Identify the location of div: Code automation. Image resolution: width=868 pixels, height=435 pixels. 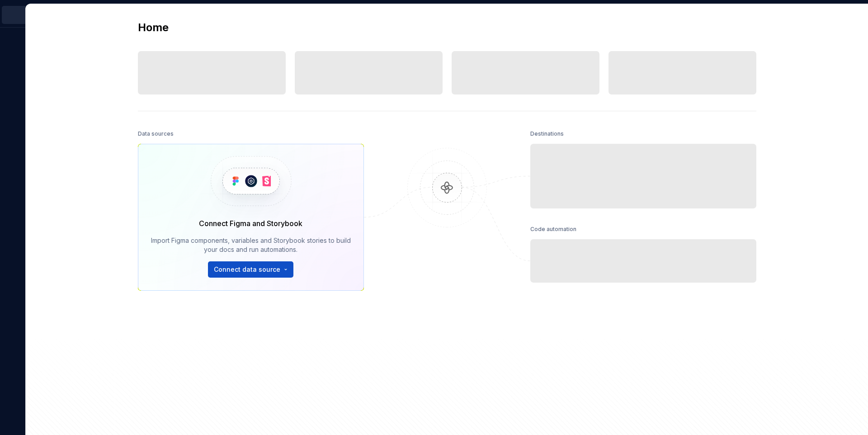
(553, 229).